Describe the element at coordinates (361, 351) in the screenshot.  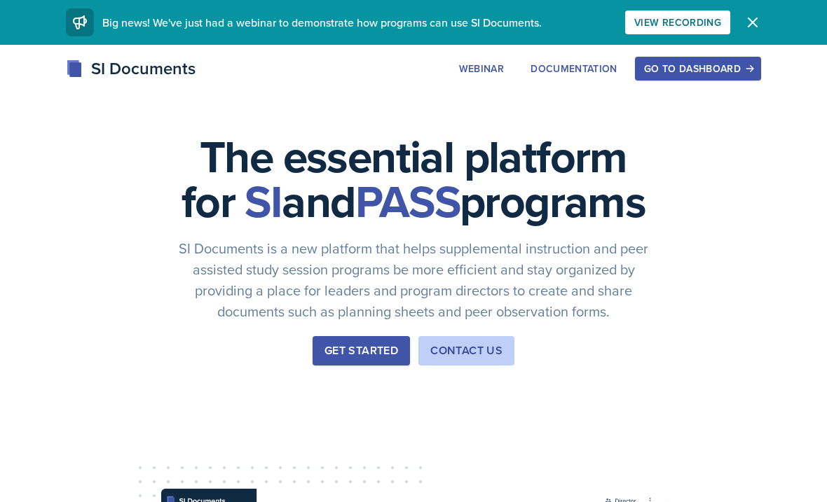
I see `button: Get Started` at that location.